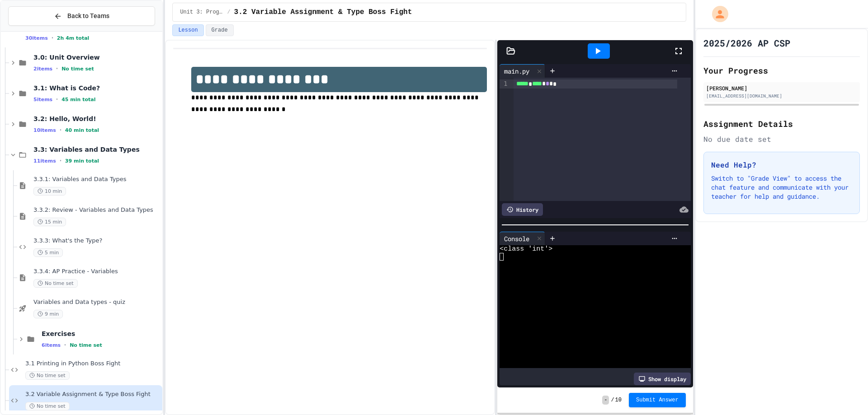 The width and height of the screenshot is (868, 415). What do you see at coordinates (101, 334) in the screenshot?
I see `span: Exercises` at bounding box center [101, 334].